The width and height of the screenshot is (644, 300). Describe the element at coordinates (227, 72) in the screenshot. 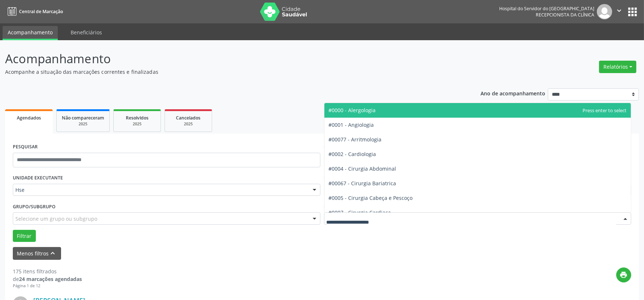

I see `p: Acompanhe a situação das marcações correntes e finalizadas` at that location.